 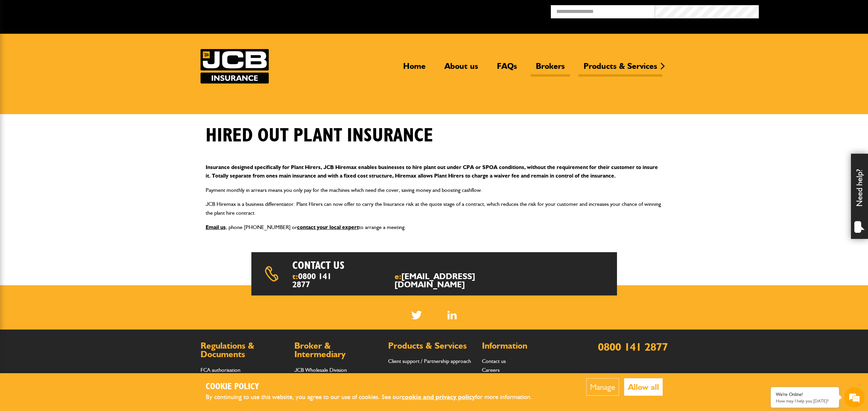 I want to click on input: Enter your phone number, so click(x=66, y=111).